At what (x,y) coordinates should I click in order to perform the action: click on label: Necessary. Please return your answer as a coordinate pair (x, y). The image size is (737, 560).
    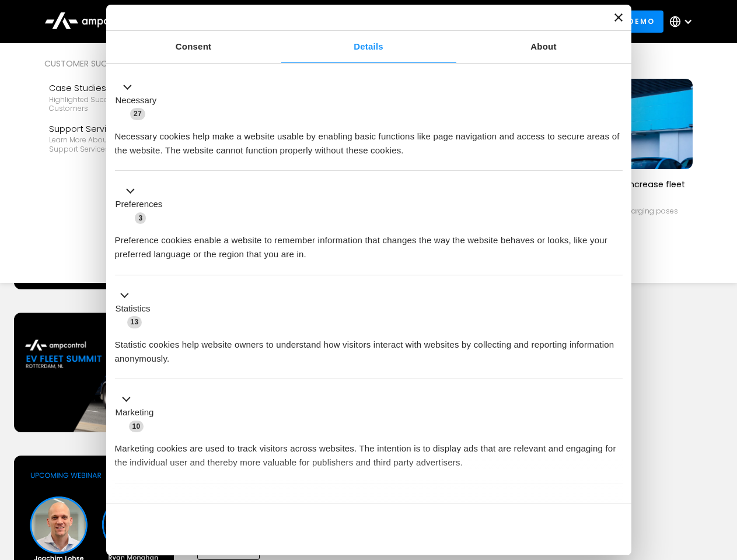
    Looking at the image, I should click on (136, 101).